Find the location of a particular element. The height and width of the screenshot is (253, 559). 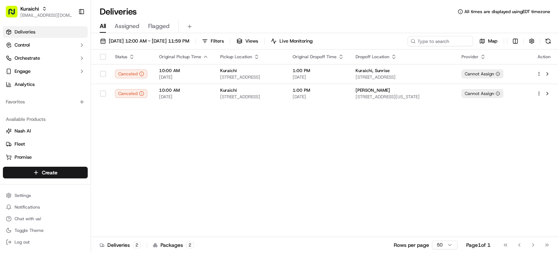

span: Pickup Location is located at coordinates (236, 57).